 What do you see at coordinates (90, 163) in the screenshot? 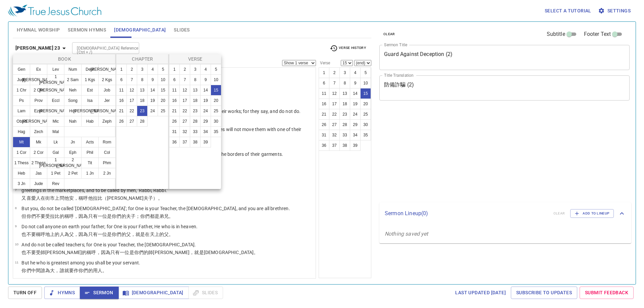
I see `button: Tit` at bounding box center [90, 163].